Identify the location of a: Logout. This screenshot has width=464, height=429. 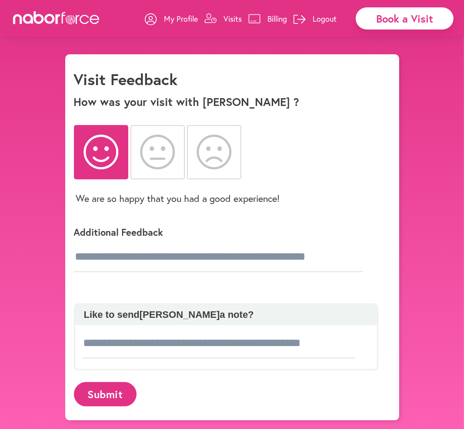
(315, 19).